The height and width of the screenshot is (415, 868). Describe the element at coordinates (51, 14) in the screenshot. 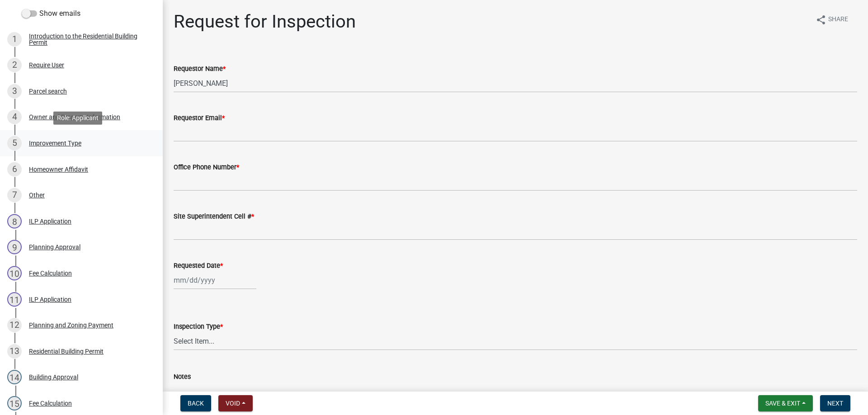

I see `label: Show emails` at that location.